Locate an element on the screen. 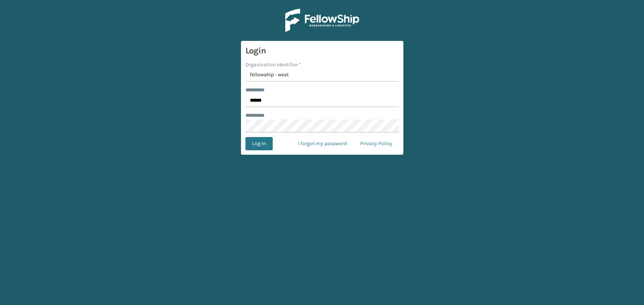 This screenshot has height=305, width=644. img: Logo is located at coordinates (322, 21).